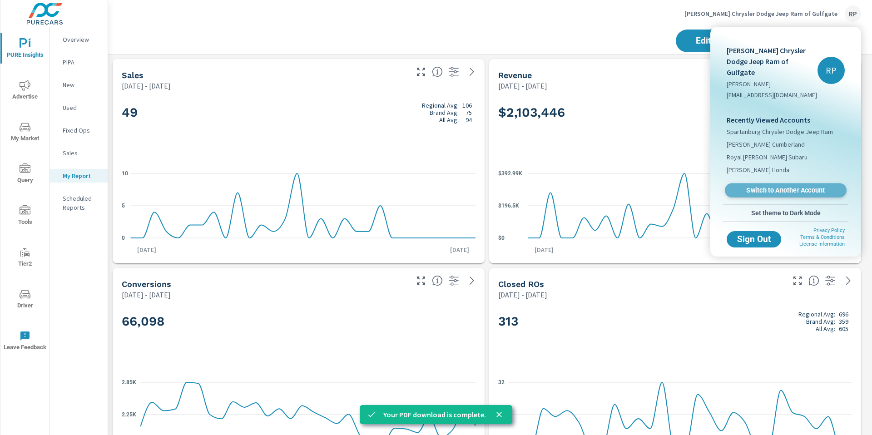  Describe the element at coordinates (786, 190) in the screenshot. I see `a: Switch to Another Account` at that location.